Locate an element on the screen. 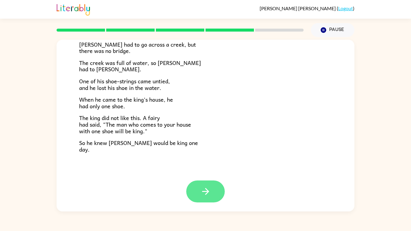 Image resolution: width=411 pixels, height=231 pixels. a: Logout is located at coordinates (346, 8).